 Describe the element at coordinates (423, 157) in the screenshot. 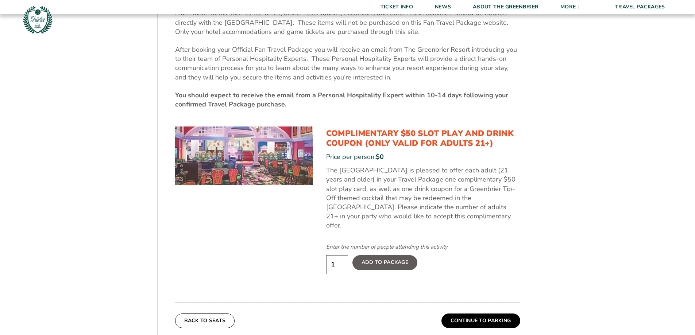

I see `div: Price per person:` at that location.